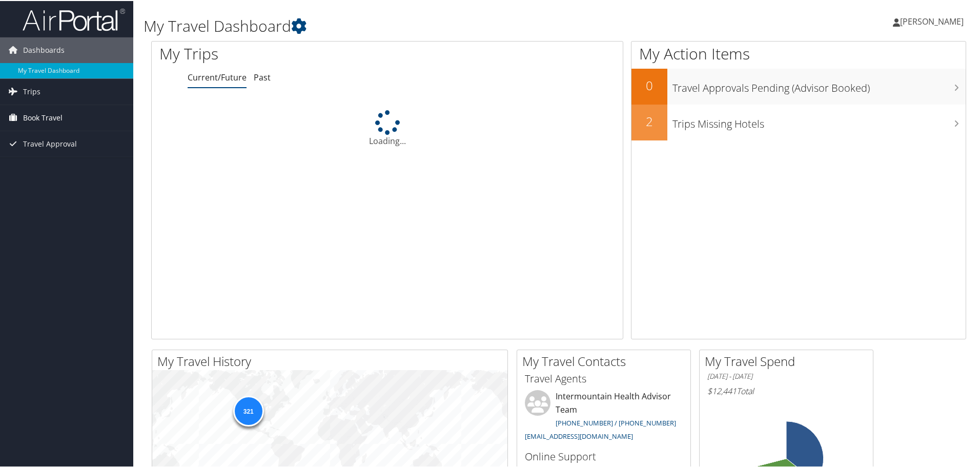 The width and height of the screenshot is (980, 467). I want to click on span: Trips, so click(32, 91).